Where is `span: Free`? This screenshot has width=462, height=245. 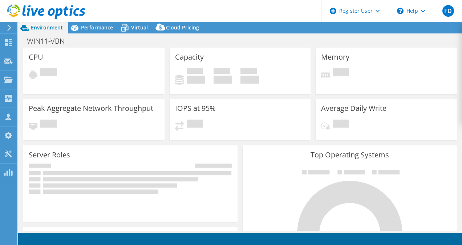
span: Free is located at coordinates (222, 72).